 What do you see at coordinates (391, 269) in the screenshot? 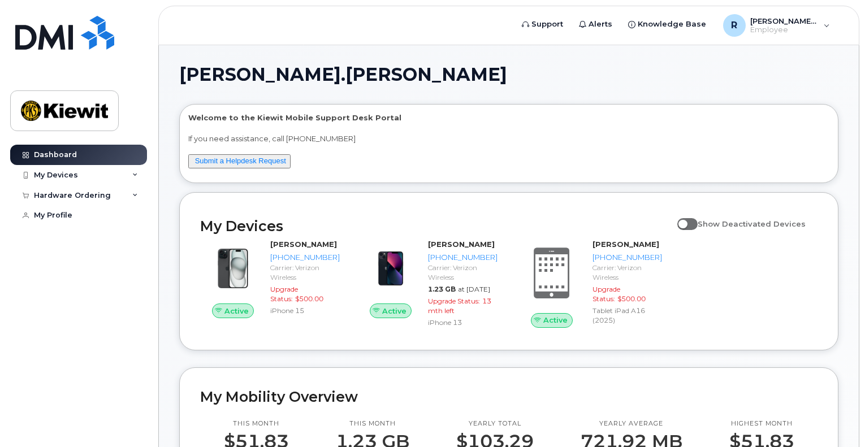
I see `img: image20231002-3703462-1ig824h.jpeg` at bounding box center [391, 269].